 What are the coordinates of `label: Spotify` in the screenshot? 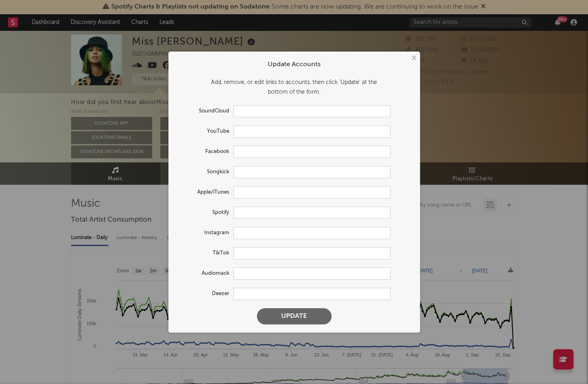 It's located at (205, 213).